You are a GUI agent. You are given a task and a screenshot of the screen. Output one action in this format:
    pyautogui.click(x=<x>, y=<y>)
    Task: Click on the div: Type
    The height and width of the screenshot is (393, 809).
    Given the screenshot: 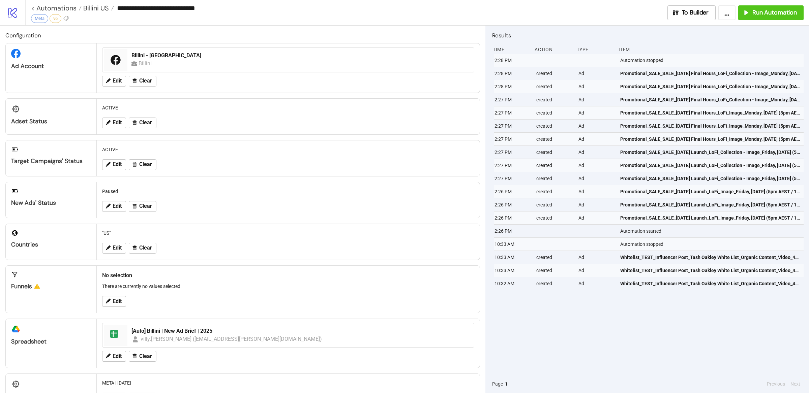 What is the action you would take?
    pyautogui.click(x=594, y=50)
    